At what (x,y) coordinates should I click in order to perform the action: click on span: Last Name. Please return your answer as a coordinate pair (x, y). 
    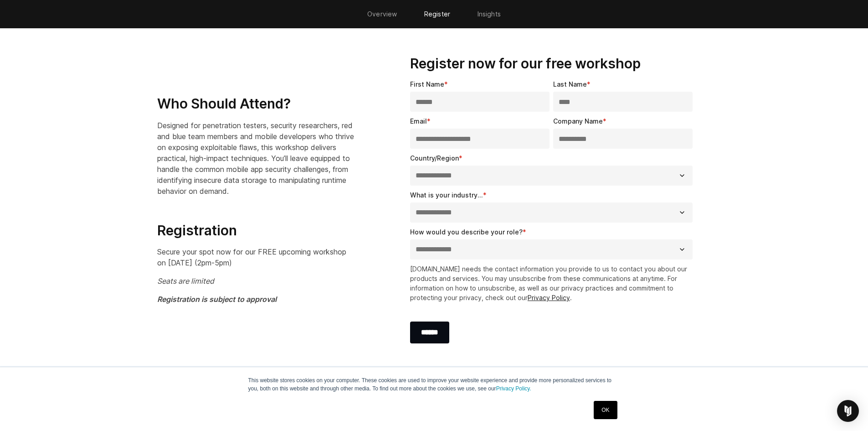
    Looking at the image, I should click on (570, 84).